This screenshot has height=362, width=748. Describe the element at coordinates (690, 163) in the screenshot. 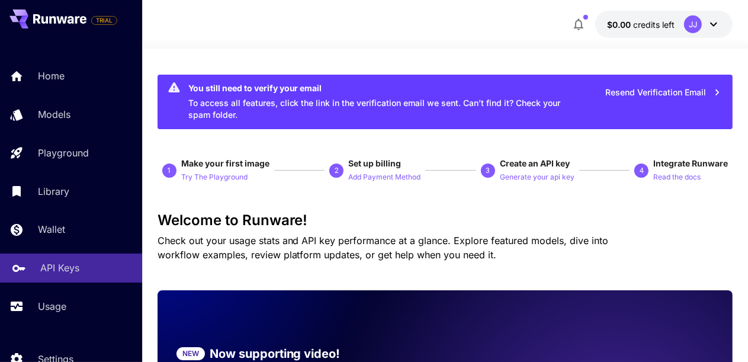

I see `span: Integrate Runware` at that location.